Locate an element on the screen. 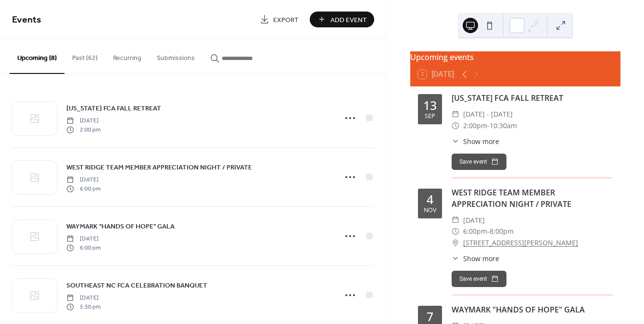 The image size is (644, 324). button: Recurring is located at coordinates (127, 55).